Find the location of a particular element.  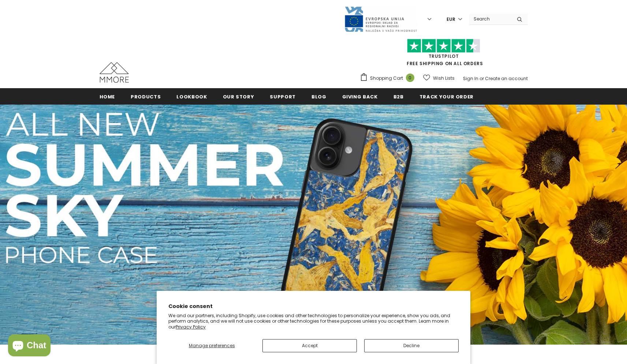

span: Wish Lists is located at coordinates (444, 78).